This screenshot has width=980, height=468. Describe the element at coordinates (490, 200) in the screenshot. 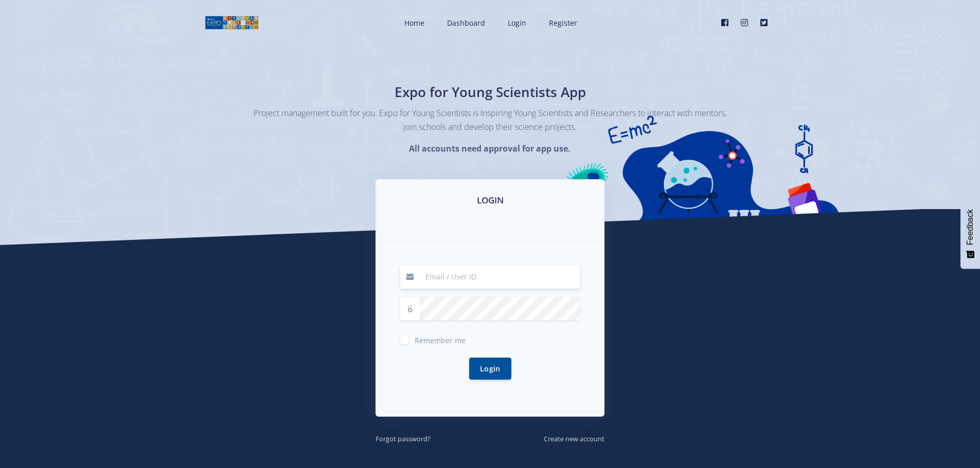

I see `h3: LOGIN` at that location.